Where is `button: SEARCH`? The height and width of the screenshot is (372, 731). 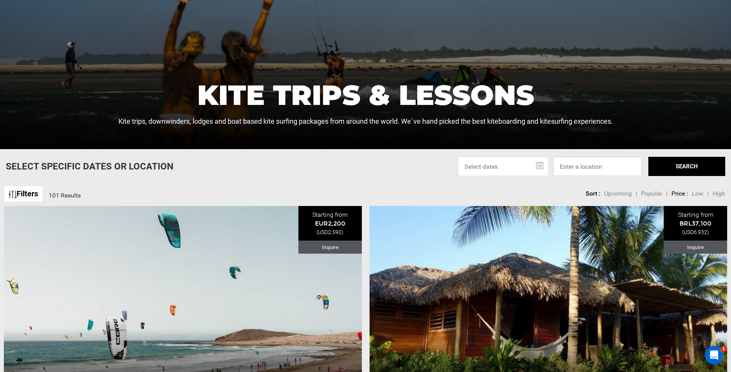 button: SEARCH is located at coordinates (687, 166).